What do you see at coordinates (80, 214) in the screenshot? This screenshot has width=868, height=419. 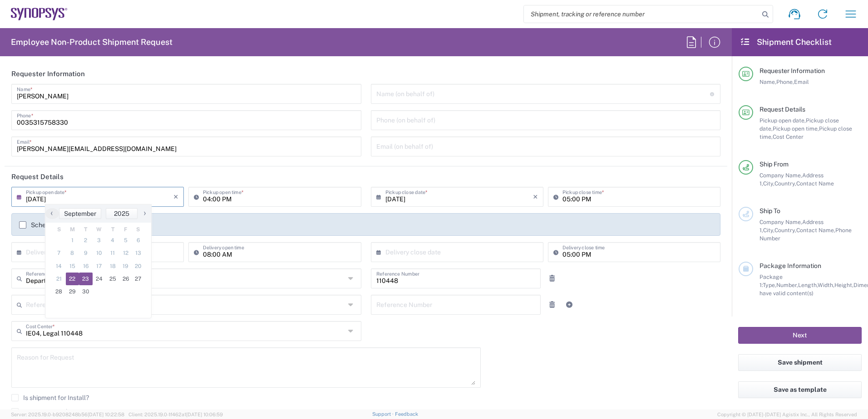 I see `button: September` at bounding box center [80, 214].